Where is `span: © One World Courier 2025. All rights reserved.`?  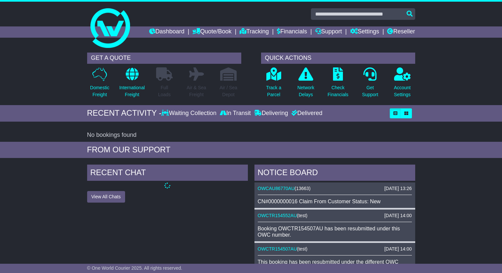 span: © One World Courier 2025. All rights reserved. is located at coordinates (135, 268).